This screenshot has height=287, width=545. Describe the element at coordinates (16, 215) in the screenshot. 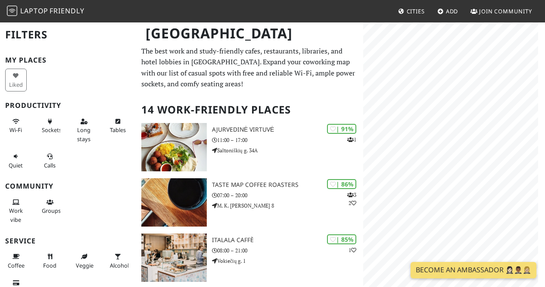

I see `span: People working` at that location.